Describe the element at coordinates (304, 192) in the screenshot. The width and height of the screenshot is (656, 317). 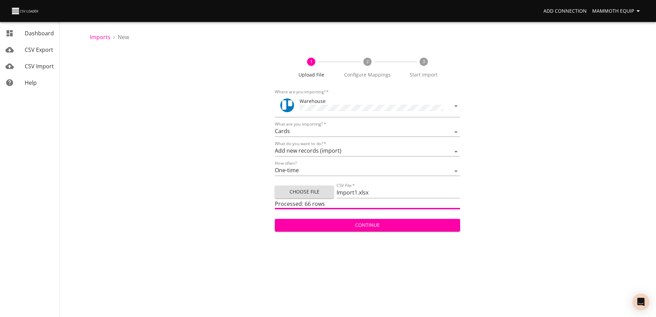
I see `button: Choose File` at that location.